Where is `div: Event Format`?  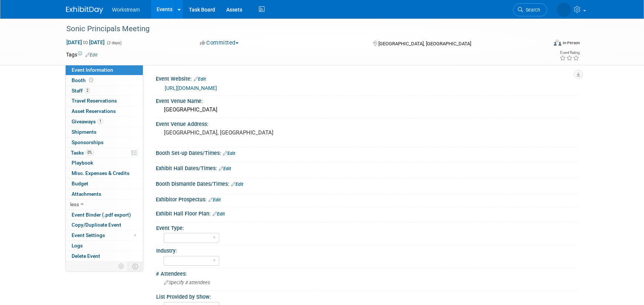 div: Event Format is located at coordinates (541, 44).